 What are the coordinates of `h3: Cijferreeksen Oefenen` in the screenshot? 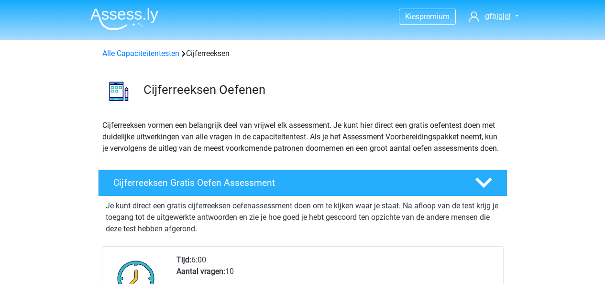 It's located at (321, 89).